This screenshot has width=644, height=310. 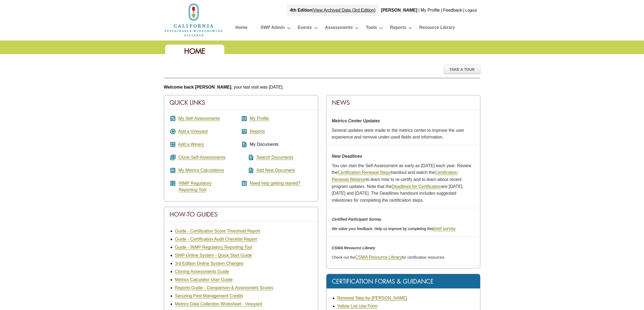 I want to click on a: Assessments, so click(x=338, y=28).